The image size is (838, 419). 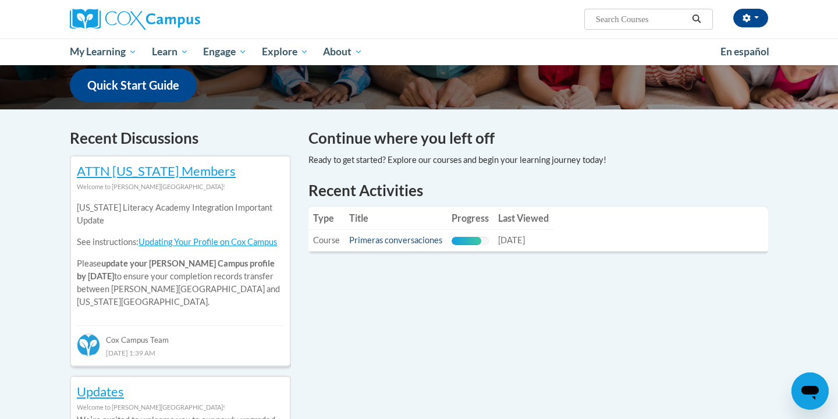 What do you see at coordinates (343, 52) in the screenshot?
I see `a: About` at bounding box center [343, 52].